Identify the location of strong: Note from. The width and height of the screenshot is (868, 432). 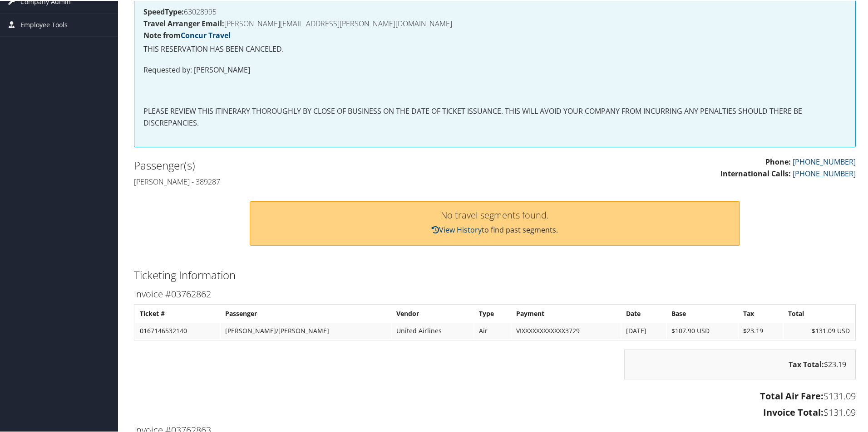
(187, 34).